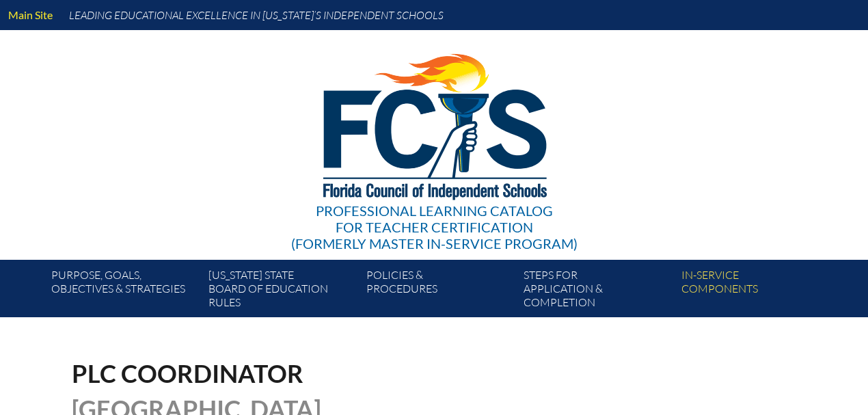 The image size is (868, 415). I want to click on div: Professional Learning Catalog (formerly Master In-service Program), so click(434, 227).